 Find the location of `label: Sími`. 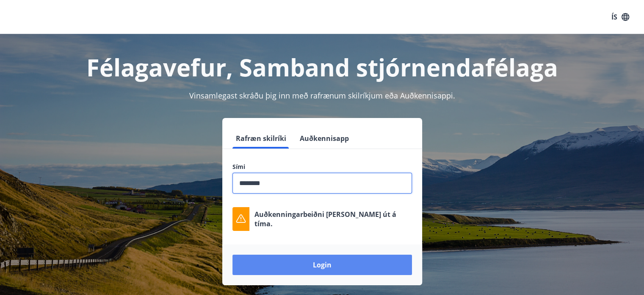

label: Sími is located at coordinates (322, 167).